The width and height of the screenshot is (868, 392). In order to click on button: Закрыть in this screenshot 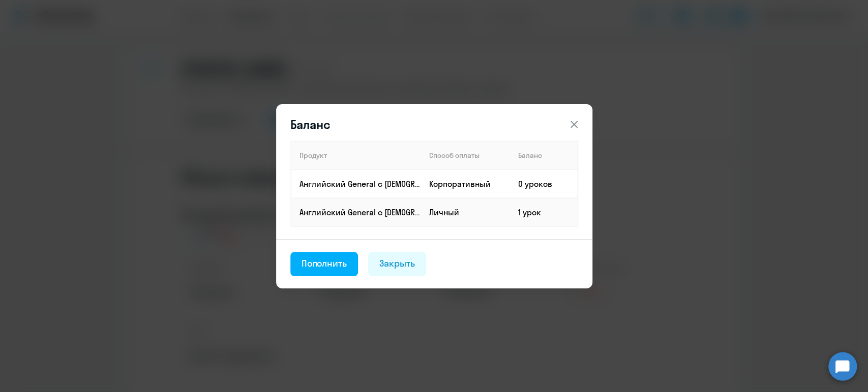, I will do `click(397, 264)`.